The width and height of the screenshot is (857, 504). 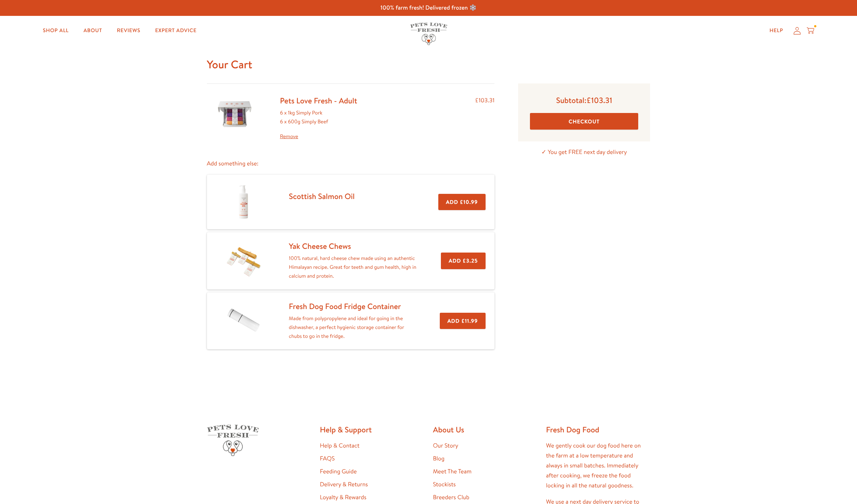 What do you see at coordinates (462, 202) in the screenshot?
I see `button: Add £10.99` at bounding box center [462, 202].